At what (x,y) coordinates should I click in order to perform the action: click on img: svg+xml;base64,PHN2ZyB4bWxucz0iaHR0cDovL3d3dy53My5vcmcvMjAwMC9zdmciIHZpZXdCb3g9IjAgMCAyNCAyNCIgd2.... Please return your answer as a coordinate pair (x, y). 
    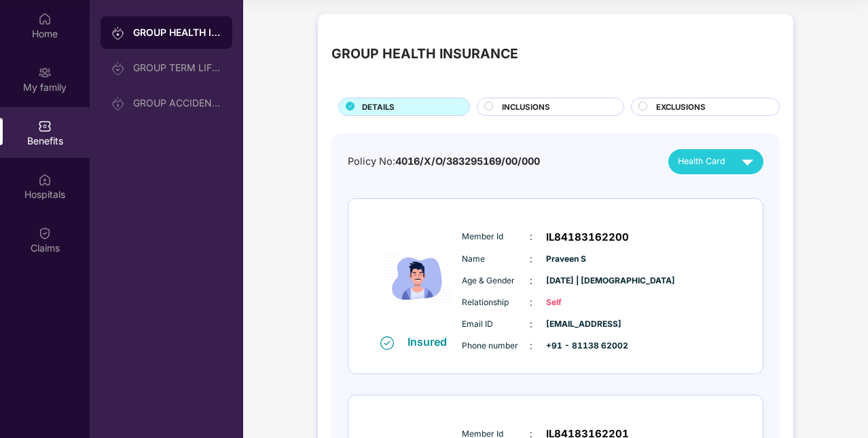
    Looking at the image, I should click on (747, 162).